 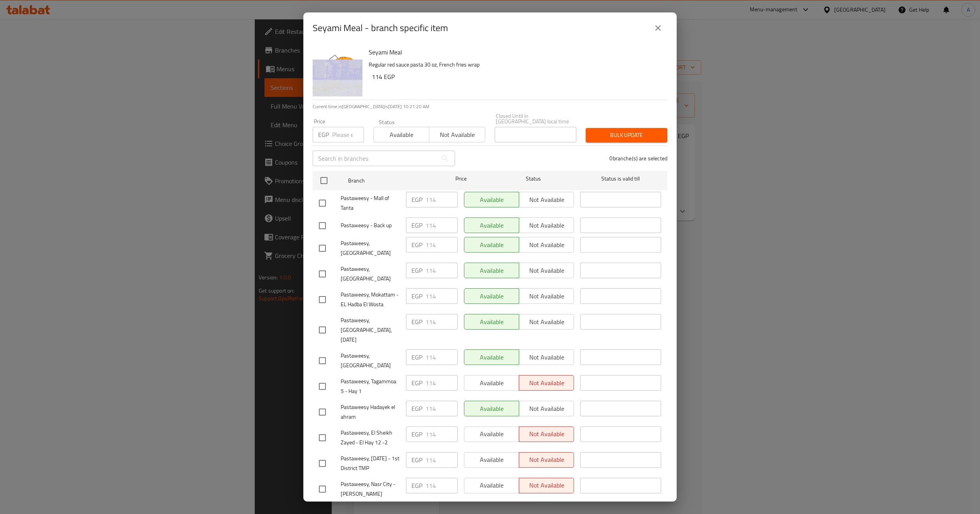 What do you see at coordinates (658, 28) in the screenshot?
I see `button: close` at bounding box center [658, 28].